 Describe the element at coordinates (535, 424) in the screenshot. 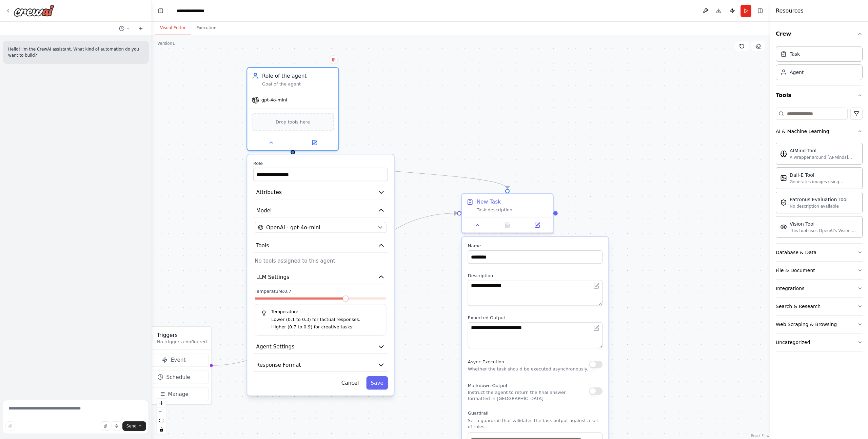

I see `p: Set a guardrail that validates the task output against a set of rules.` at that location.